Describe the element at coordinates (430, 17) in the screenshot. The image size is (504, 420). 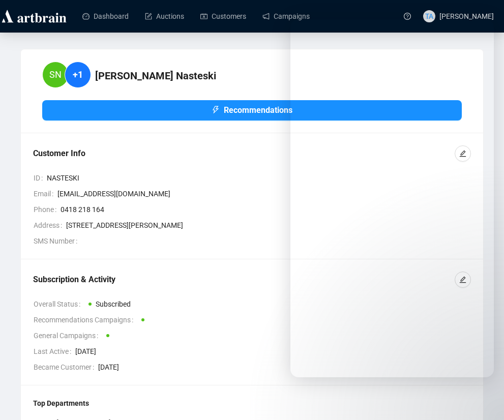
I see `span: TA` at that location.